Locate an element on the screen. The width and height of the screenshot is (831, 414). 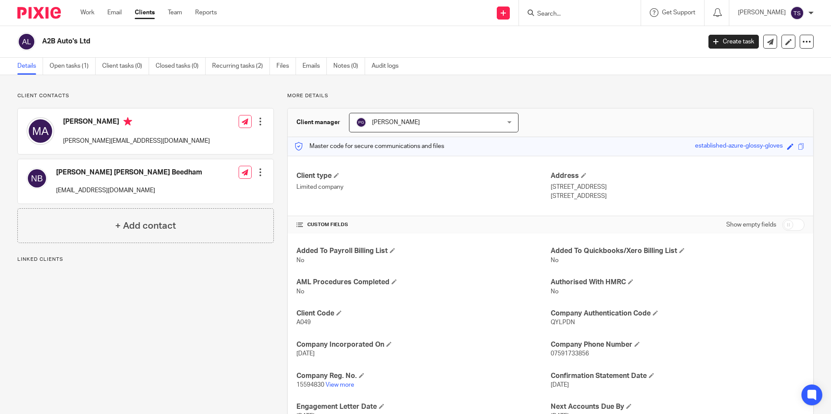
a: Team is located at coordinates (175, 13).